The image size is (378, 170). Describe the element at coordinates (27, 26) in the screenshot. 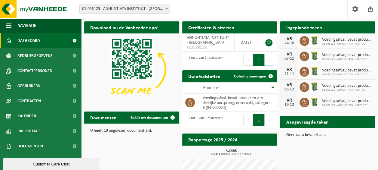

I see `span: Navigatie` at that location.